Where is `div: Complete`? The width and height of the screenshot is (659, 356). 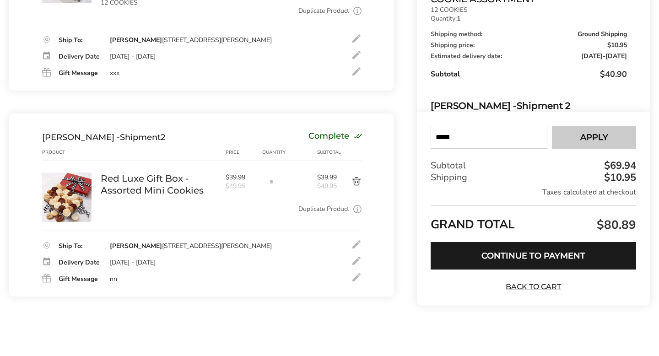
div: Complete is located at coordinates (335, 137).